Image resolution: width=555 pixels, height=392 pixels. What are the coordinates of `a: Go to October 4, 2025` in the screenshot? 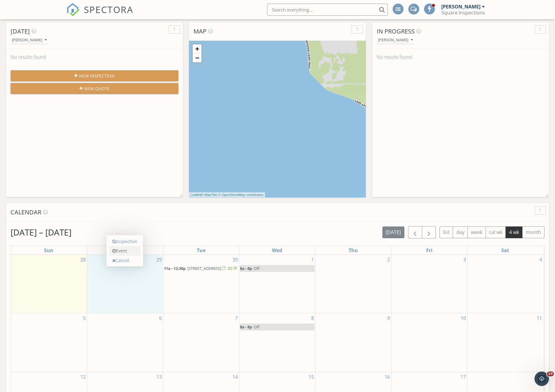 It's located at (540, 260).